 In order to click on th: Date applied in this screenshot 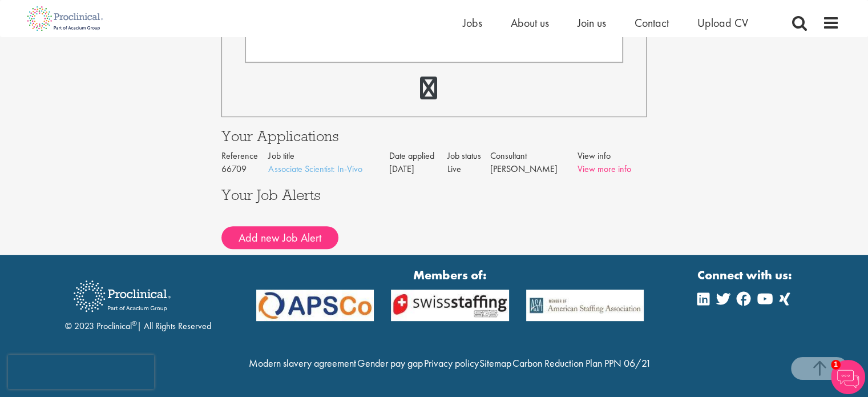, I will do `click(418, 156)`.